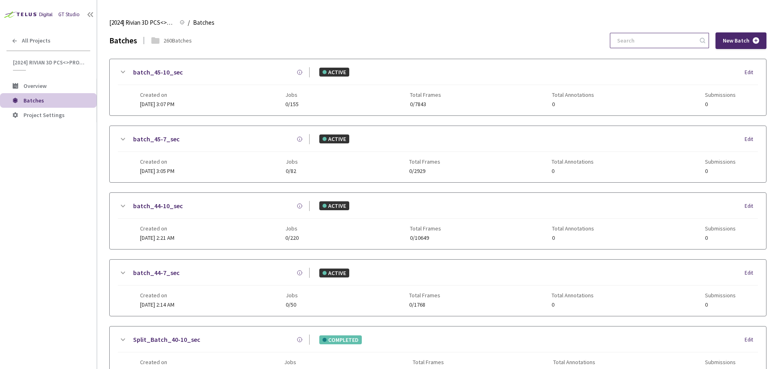  I want to click on span: 0/2929, so click(424, 171).